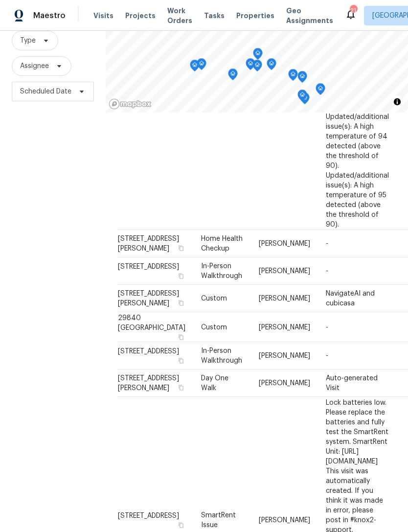 Image resolution: width=408 pixels, height=532 pixels. What do you see at coordinates (28, 40) in the screenshot?
I see `span: Type` at bounding box center [28, 40].